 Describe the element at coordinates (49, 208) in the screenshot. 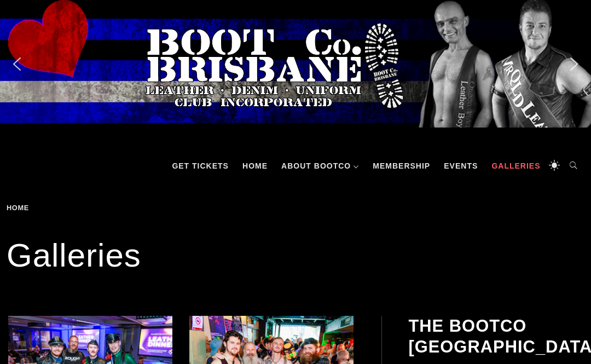

I see `div: Breadcrumbs` at that location.